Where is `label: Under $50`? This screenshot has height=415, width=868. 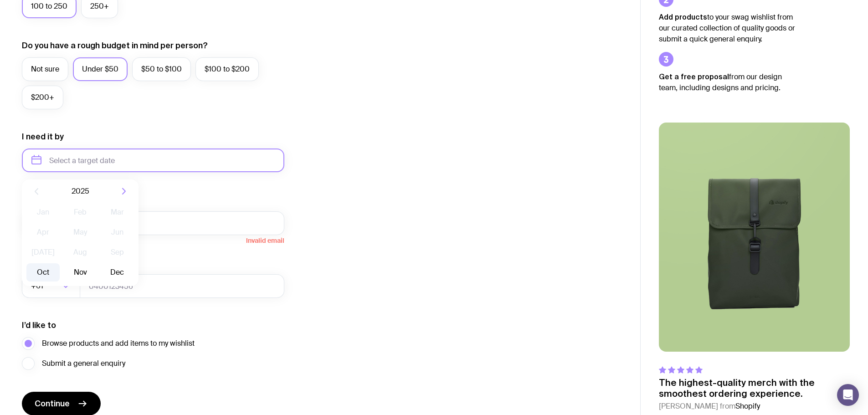 label: Under $50 is located at coordinates (100, 69).